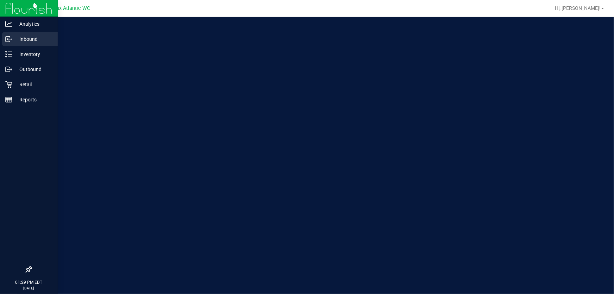 Image resolution: width=614 pixels, height=294 pixels. What do you see at coordinates (33, 54) in the screenshot?
I see `p: Inventory` at bounding box center [33, 54].